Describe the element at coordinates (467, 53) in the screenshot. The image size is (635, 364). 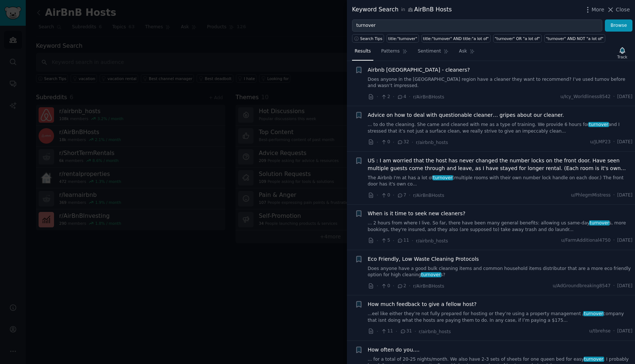
I see `a: Ask` at that location.